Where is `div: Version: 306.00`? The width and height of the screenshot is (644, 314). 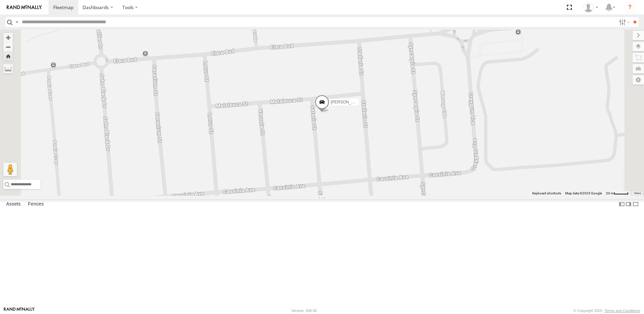 div: Version: 306.00 is located at coordinates (304, 311).